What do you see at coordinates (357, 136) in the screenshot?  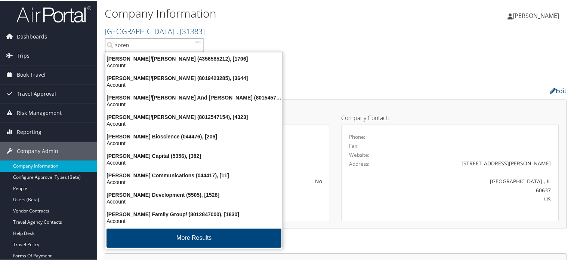 I see `label: Phone:` at bounding box center [357, 136].